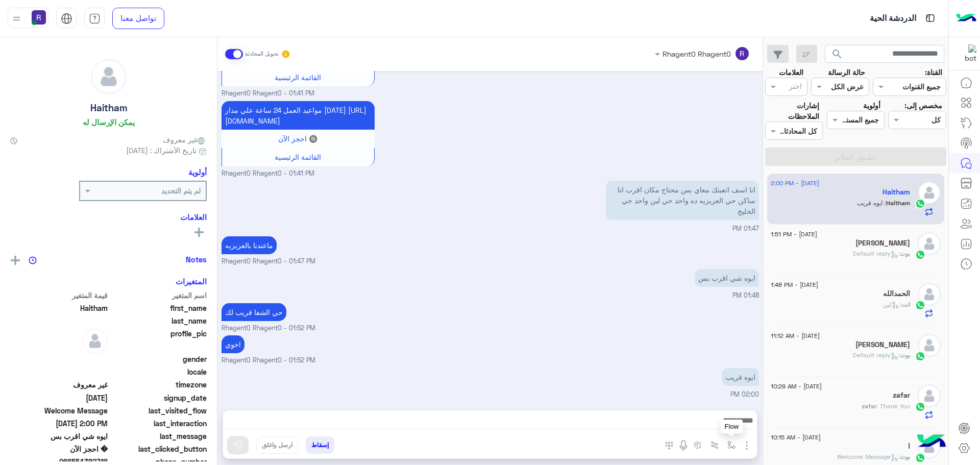 The width and height of the screenshot is (980, 465). What do you see at coordinates (320, 445) in the screenshot?
I see `button: إسقاط` at bounding box center [320, 445].